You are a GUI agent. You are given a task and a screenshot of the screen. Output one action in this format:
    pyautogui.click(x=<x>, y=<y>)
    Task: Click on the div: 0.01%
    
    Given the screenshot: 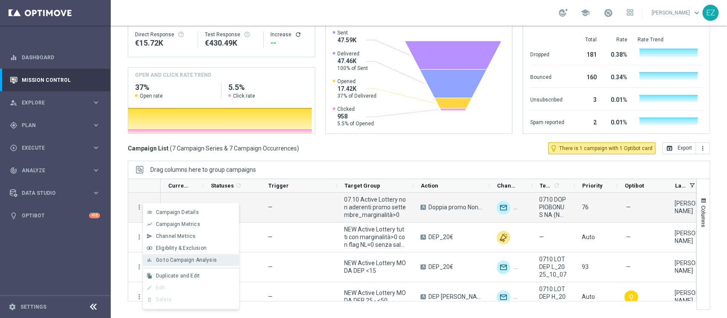 What is the action you would take?
    pyautogui.click(x=616, y=99)
    